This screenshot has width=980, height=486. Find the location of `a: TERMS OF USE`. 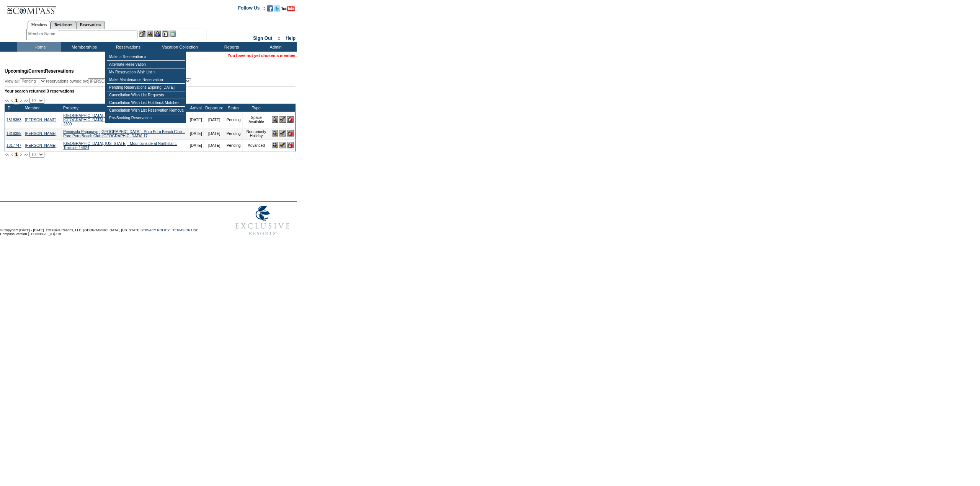

a: TERMS OF USE is located at coordinates (186, 231).